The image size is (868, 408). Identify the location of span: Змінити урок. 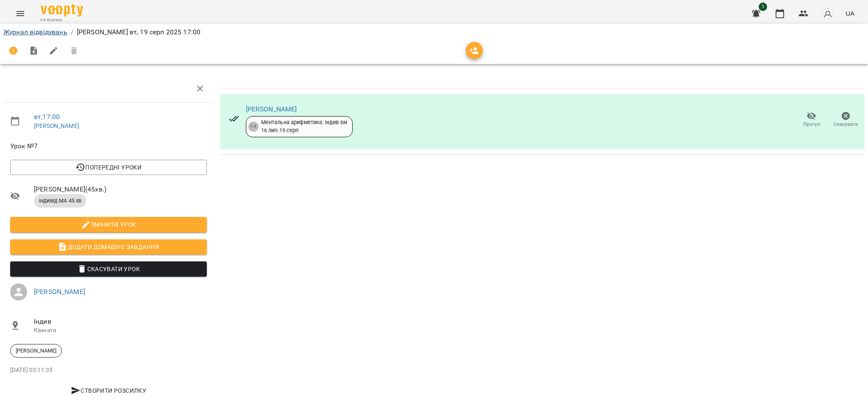
(109, 225).